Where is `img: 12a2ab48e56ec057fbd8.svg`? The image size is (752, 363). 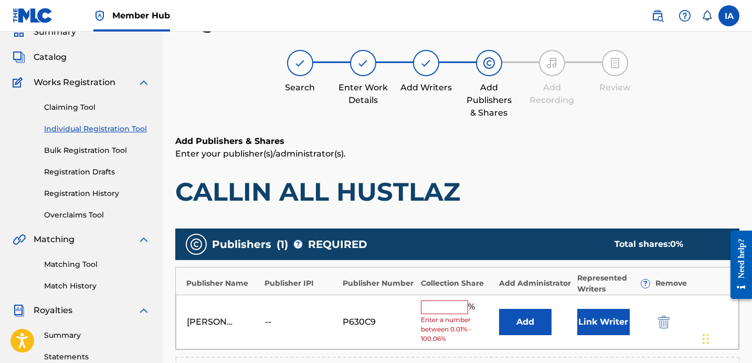 img: 12a2ab48e56ec057fbd8.svg is located at coordinates (664, 322).